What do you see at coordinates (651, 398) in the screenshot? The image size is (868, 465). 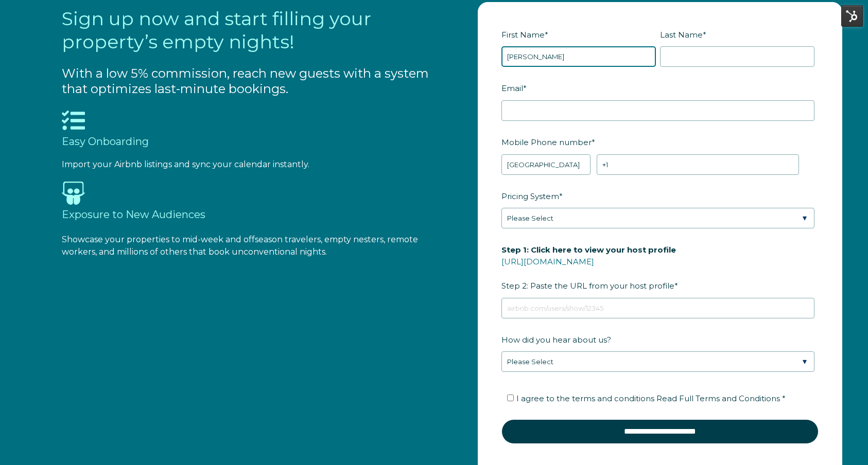 I see `span: I agree to the terms and conditions` at bounding box center [651, 398].